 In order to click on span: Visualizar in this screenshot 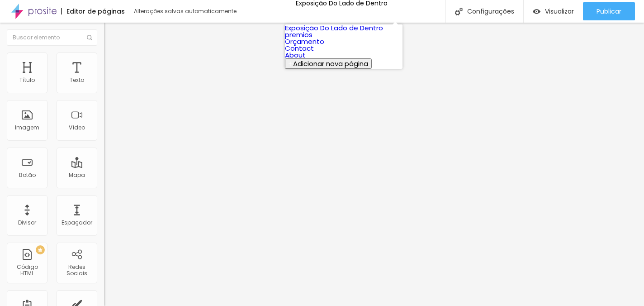, I will do `click(560, 11)`.